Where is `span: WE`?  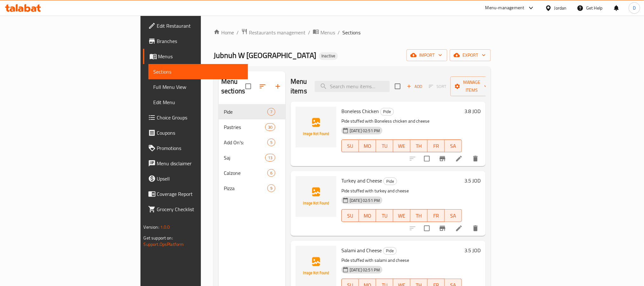
span: WE is located at coordinates (401, 146).